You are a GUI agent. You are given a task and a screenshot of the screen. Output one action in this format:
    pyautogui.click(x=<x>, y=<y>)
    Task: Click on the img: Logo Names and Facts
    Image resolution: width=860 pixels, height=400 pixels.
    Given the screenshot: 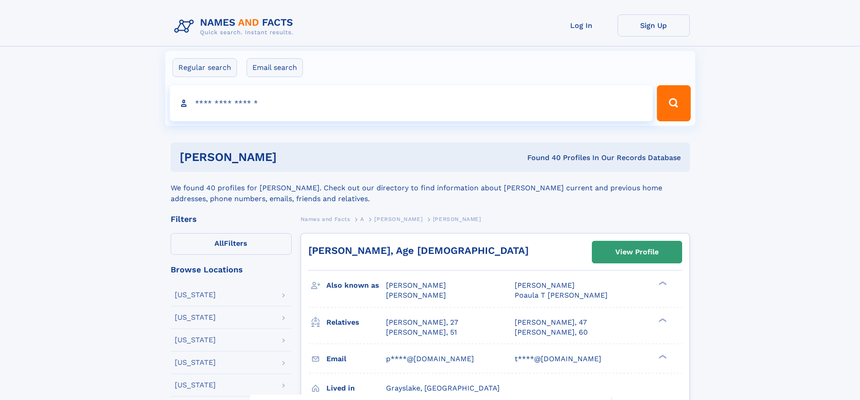 What is the action you would take?
    pyautogui.click(x=236, y=27)
    